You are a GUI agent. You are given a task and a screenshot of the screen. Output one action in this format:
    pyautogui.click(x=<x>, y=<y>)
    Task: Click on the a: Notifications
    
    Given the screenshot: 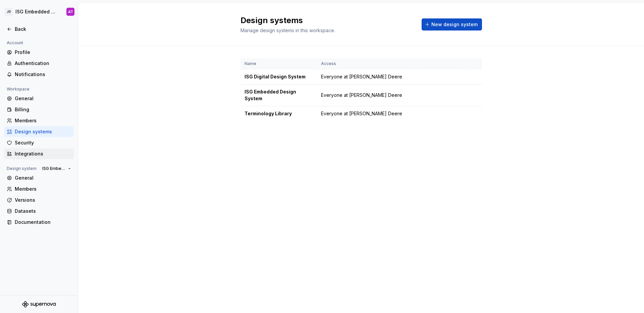 What is the action you would take?
    pyautogui.click(x=39, y=75)
    